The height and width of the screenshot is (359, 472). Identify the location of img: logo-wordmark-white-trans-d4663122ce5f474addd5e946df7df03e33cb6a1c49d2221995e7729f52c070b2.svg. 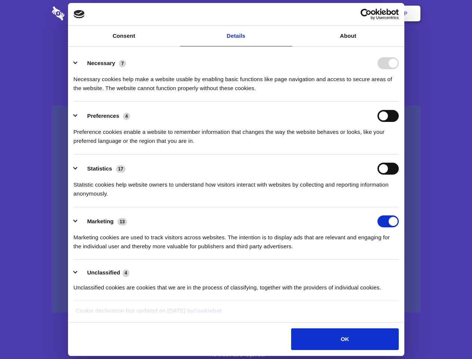
(84, 13).